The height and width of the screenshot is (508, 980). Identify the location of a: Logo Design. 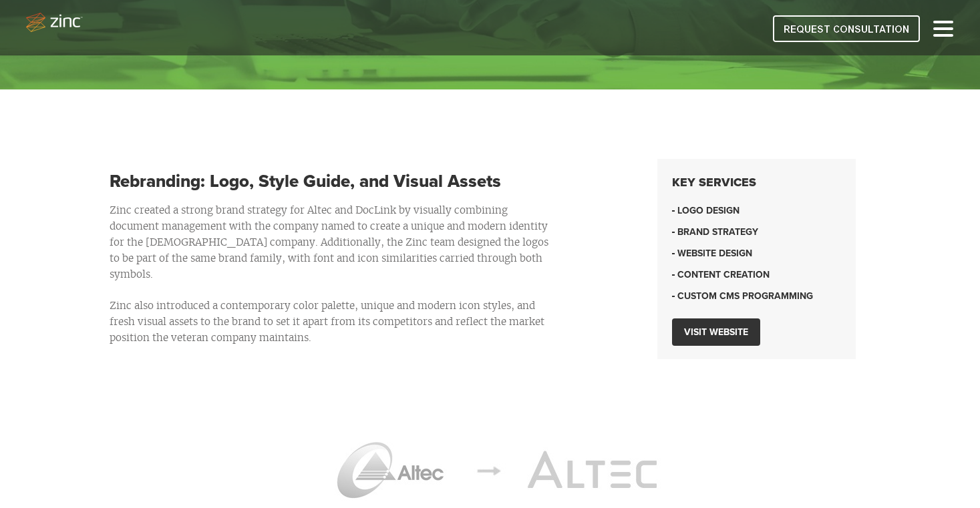
(756, 211).